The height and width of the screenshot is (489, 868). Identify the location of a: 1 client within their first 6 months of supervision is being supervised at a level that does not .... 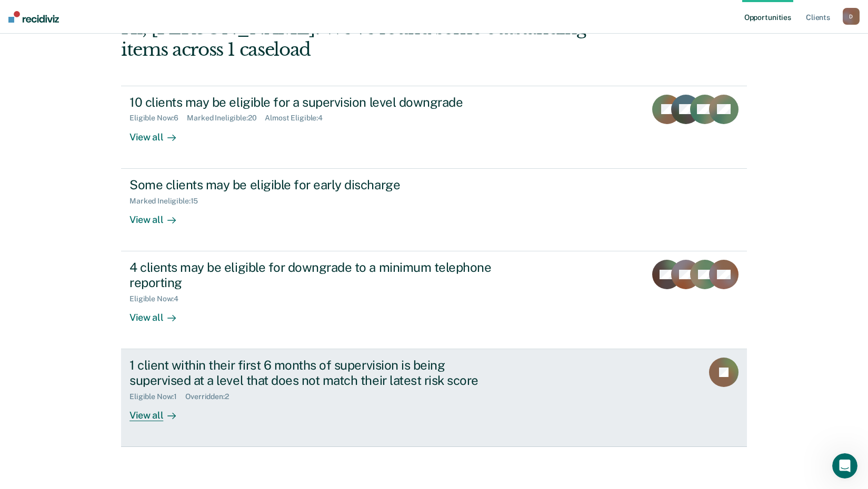
(434, 398).